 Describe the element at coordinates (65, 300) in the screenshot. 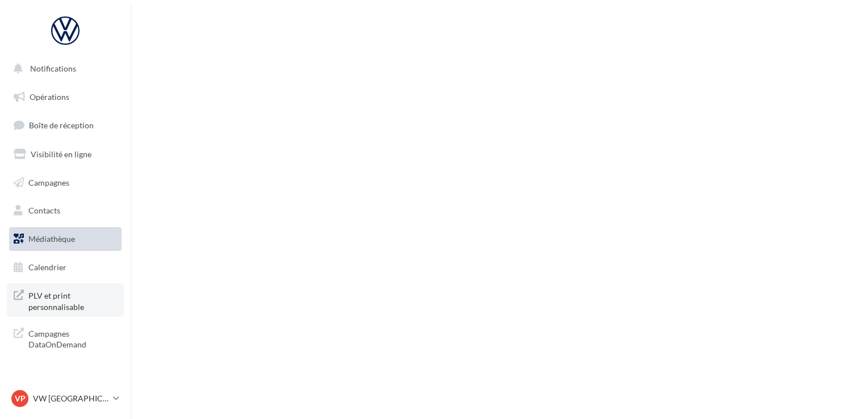

I see `a: PLV et print personnalisable` at that location.